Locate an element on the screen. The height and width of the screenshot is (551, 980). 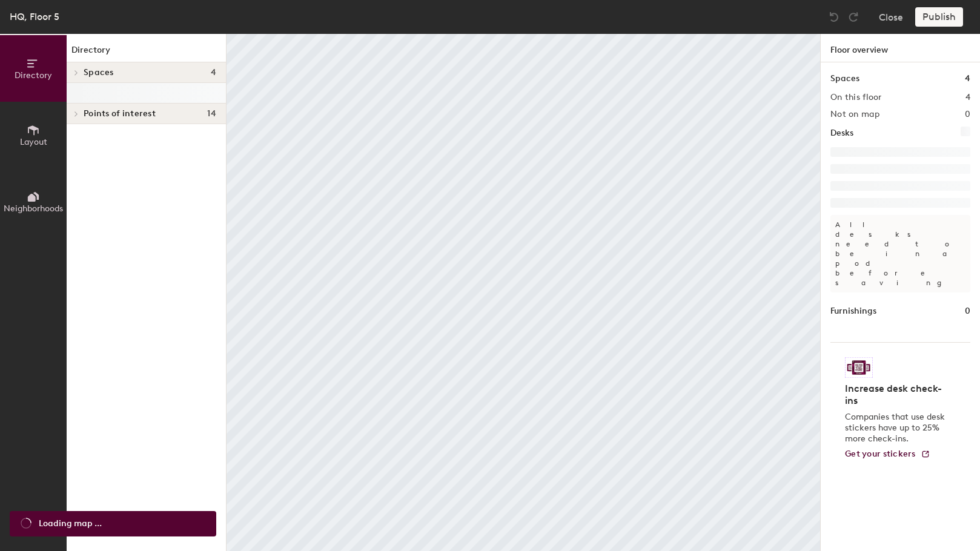
h1: Furnishings is located at coordinates (853, 311).